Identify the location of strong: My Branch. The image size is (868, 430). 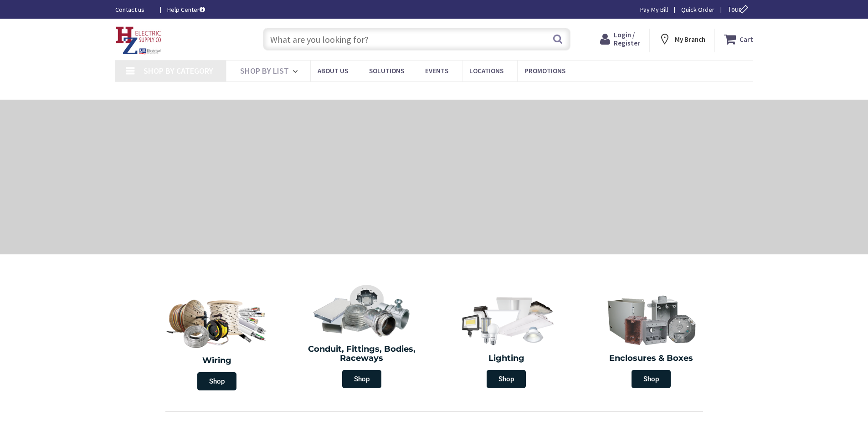
(690, 39).